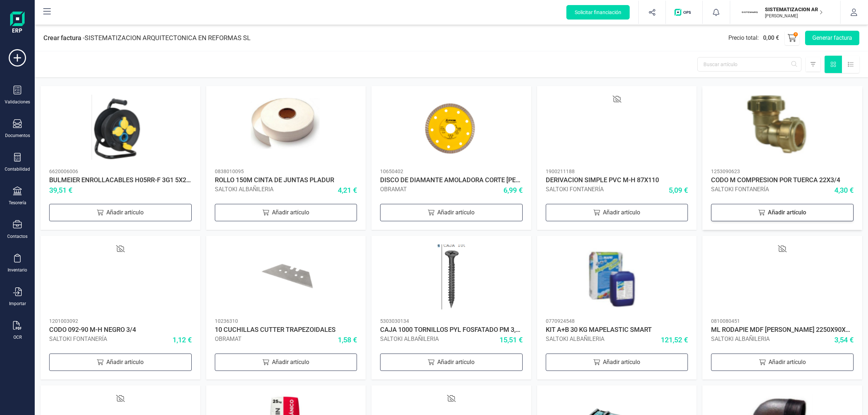 The width and height of the screenshot is (868, 415). I want to click on span: 5,09 €, so click(678, 190).